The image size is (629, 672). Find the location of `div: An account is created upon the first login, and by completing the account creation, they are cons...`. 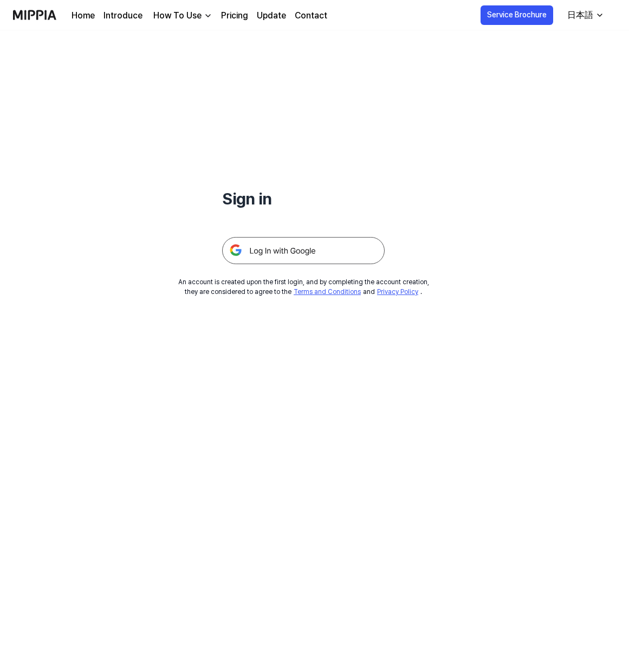

div: An account is created upon the first login, and by completing the account creation, they are cons... is located at coordinates (304, 287).